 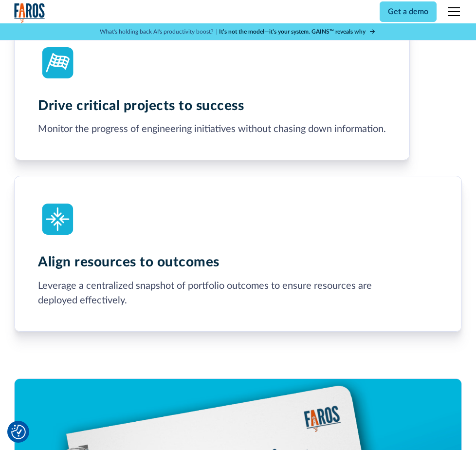 What do you see at coordinates (292, 32) in the screenshot?
I see `strong: It’s not the model—it’s your system. GAINS™ reveals why` at bounding box center [292, 32].